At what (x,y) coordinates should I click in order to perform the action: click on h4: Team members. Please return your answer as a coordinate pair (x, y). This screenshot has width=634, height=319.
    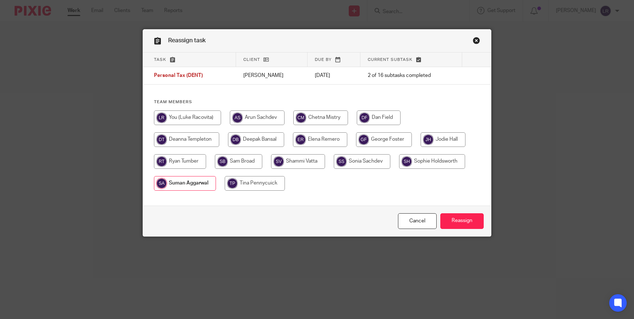
    Looking at the image, I should click on (317, 102).